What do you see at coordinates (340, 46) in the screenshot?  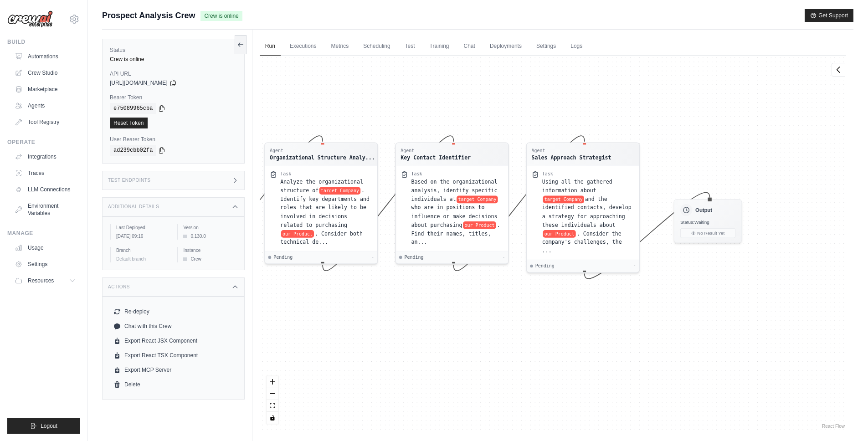 I see `a: Metrics` at bounding box center [340, 46].